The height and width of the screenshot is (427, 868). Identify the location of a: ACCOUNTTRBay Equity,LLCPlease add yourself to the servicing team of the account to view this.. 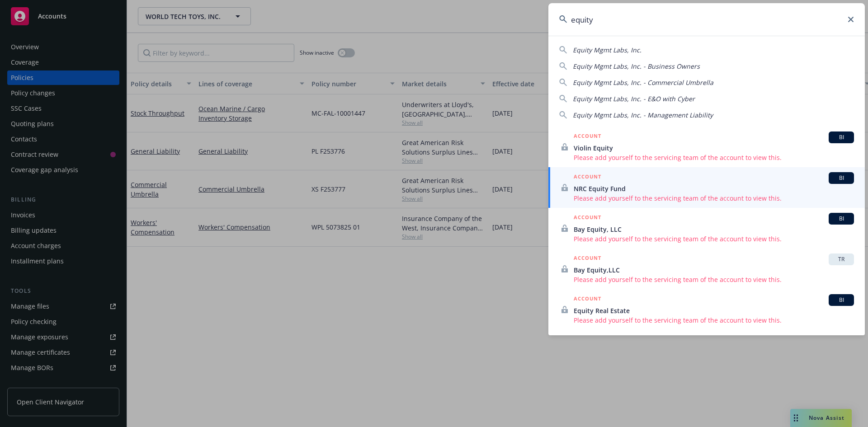
(707, 269).